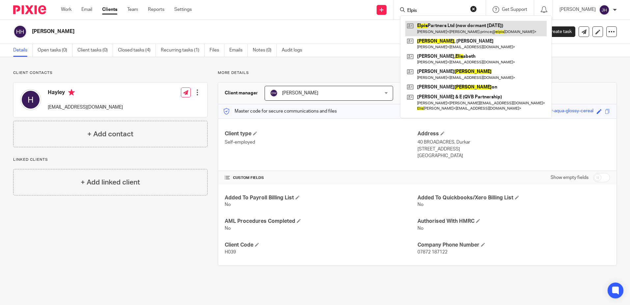 This screenshot has height=305, width=630. What do you see at coordinates (241, 93) in the screenshot?
I see `h3: Client manager` at bounding box center [241, 93].